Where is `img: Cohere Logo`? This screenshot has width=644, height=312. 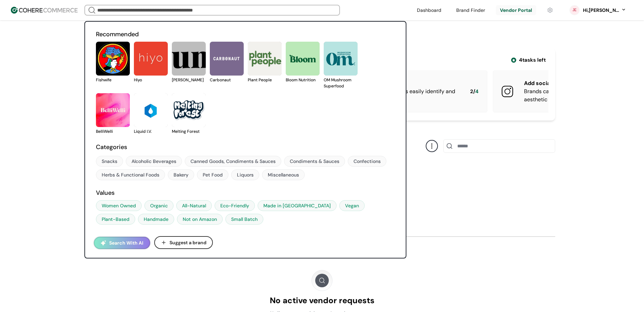
img: Cohere Logo is located at coordinates (44, 10).